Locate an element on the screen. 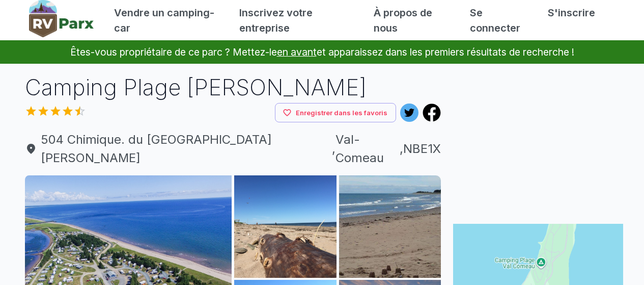 The image size is (644, 285). font: Inscrivez votre entreprise is located at coordinates (276, 20).